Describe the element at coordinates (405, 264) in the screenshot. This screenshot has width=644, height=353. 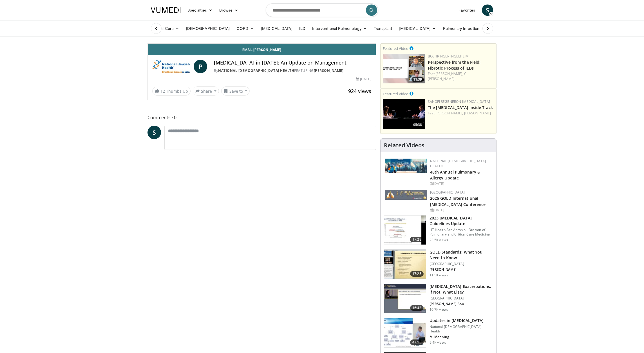
I see `img: 23bf7646-4741-4747-8861-6c160c37cdfa.150x105_q85_crop-smart_upscale.jpg` at that location.